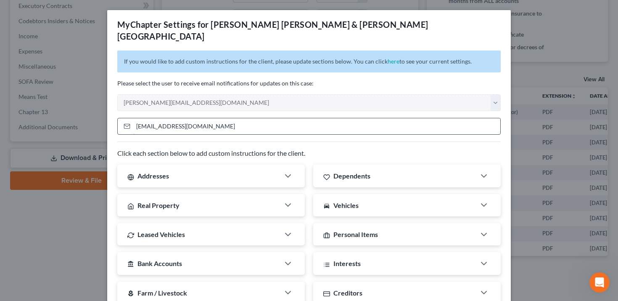  What do you see at coordinates (161, 234) in the screenshot?
I see `span: Leased Vehicles` at bounding box center [161, 234].